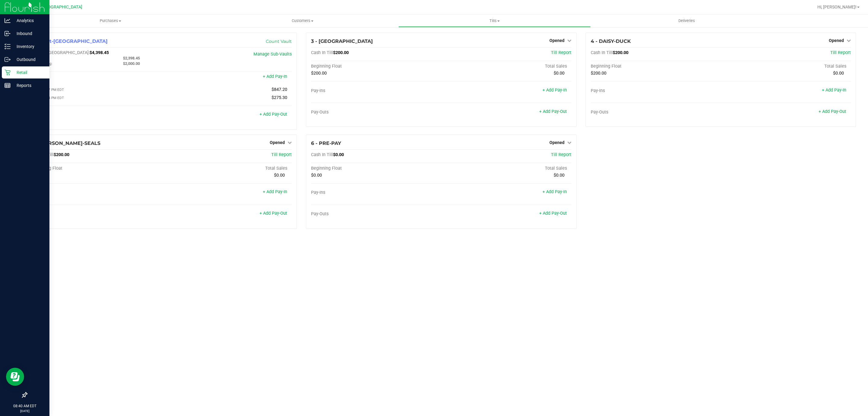  What do you see at coordinates (7, 33) in the screenshot?
I see `inline-svg: Inbound` at bounding box center [7, 33].